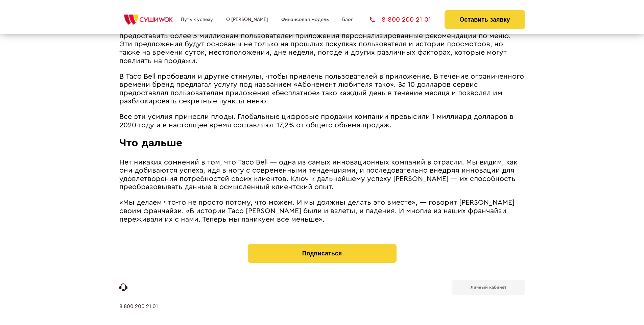  Describe the element at coordinates (318, 175) in the screenshot. I see `span: Нет никаких сомнений в том, что Taco Bell ― одна из самых инновационных компаний в отрасли. Мы ви...` at that location.